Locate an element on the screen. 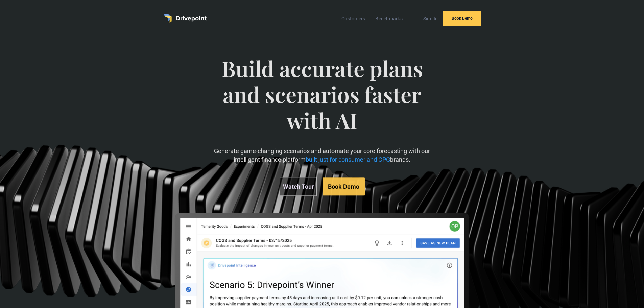  span: built just for consumer and CPG is located at coordinates (348, 159).